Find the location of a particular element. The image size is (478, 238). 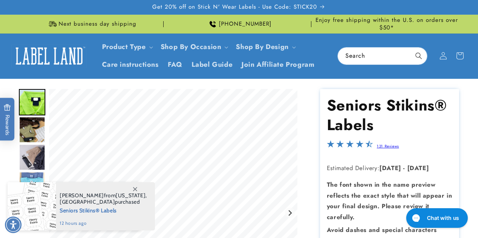

summary: Shop By Occasion is located at coordinates (194, 47).